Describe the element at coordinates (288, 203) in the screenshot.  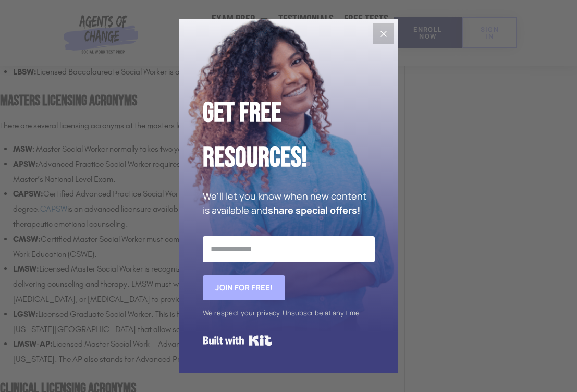
I see `p: We'll let you know when new content is available and` at that location.